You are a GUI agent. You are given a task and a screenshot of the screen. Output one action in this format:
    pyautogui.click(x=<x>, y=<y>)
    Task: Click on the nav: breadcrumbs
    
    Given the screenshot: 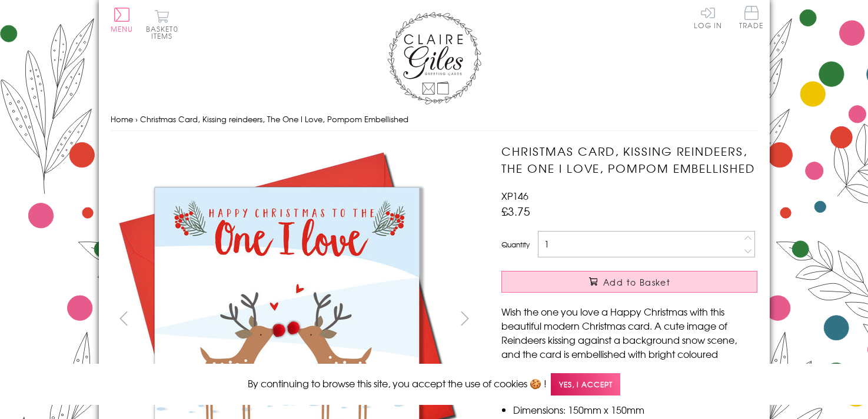 What is the action you would take?
    pyautogui.click(x=434, y=119)
    